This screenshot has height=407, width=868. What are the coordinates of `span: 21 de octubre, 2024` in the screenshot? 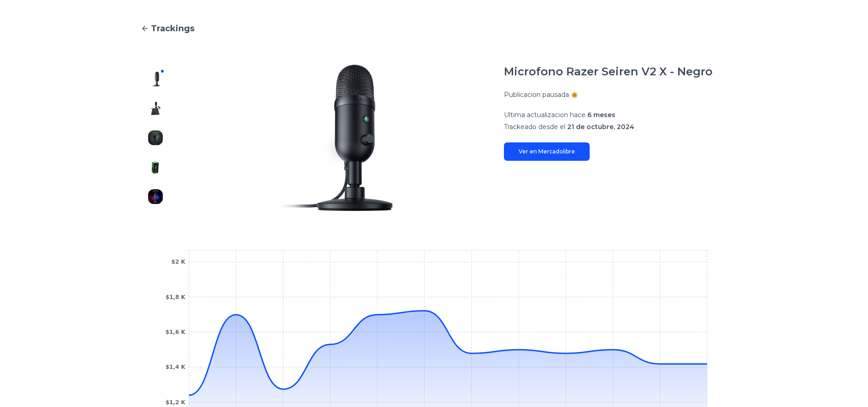 It's located at (600, 127).